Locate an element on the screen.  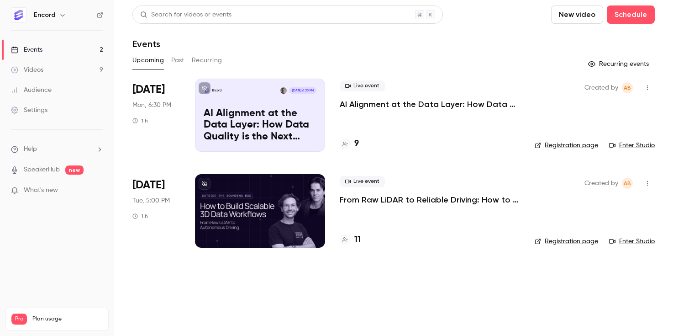
a: From Raw LiDAR to Reliable Driving: How to Build Scalable 3D Data Workflows is located at coordinates (430, 200).